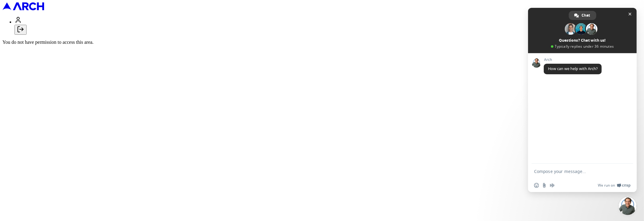 This screenshot has height=221, width=644. I want to click on span: How can we help with Arch?, so click(573, 68).